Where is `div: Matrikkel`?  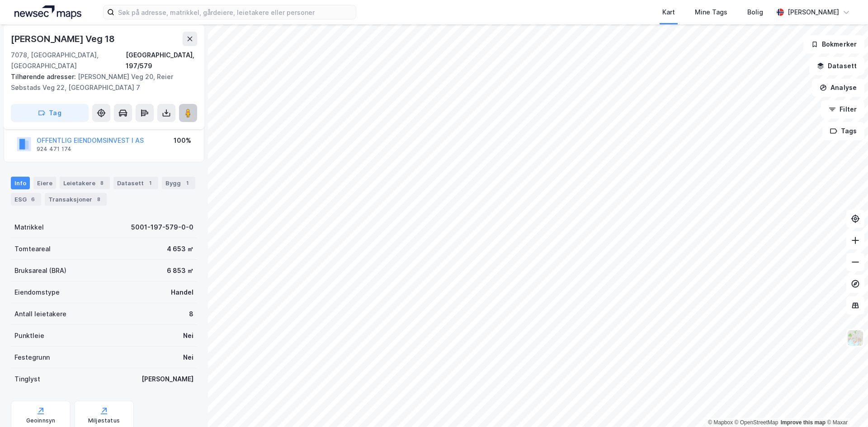
div: Matrikkel is located at coordinates (29, 227).